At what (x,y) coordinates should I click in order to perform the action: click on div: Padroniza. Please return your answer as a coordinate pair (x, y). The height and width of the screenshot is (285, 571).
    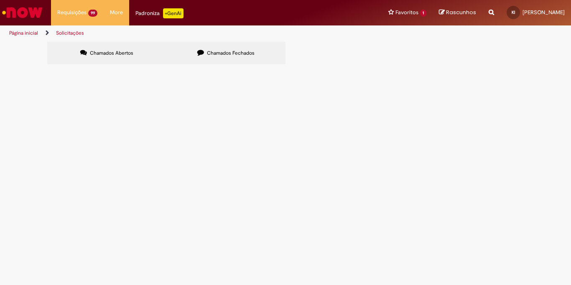
    Looking at the image, I should click on (159, 13).